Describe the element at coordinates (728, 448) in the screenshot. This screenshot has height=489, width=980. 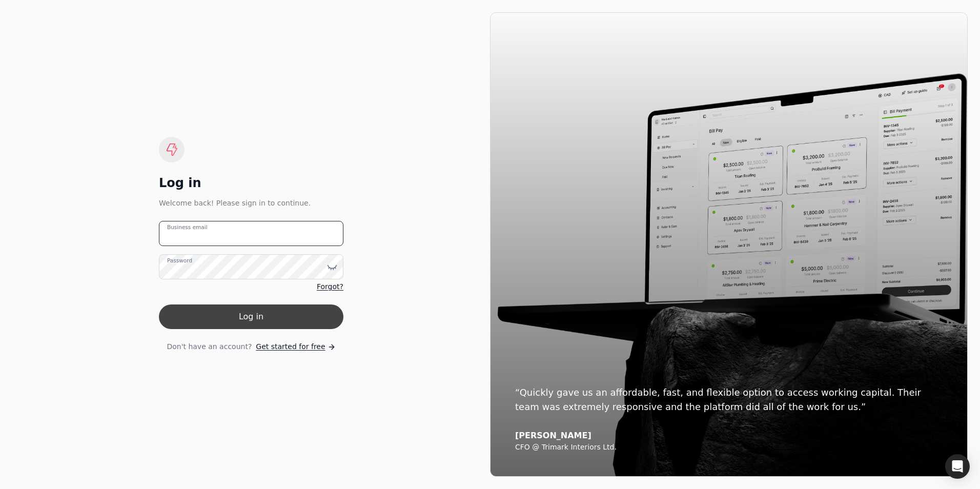
I see `div: CFO @ Trimark Interiors Ltd.` at that location.